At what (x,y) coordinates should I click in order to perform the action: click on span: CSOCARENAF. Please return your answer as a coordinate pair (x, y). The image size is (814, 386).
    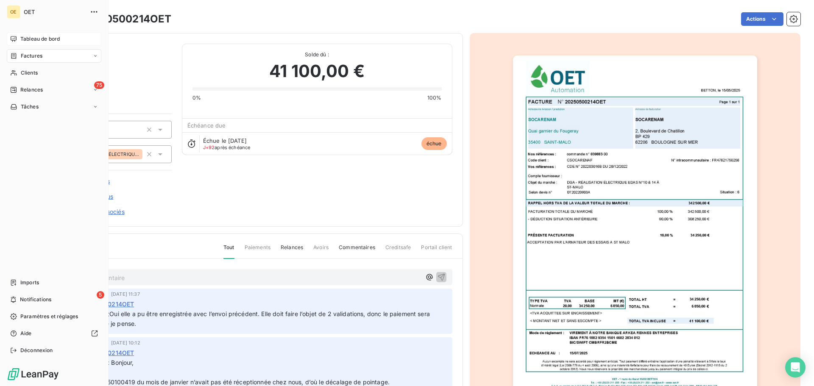
    Looking at the image, I should click on (119, 57).